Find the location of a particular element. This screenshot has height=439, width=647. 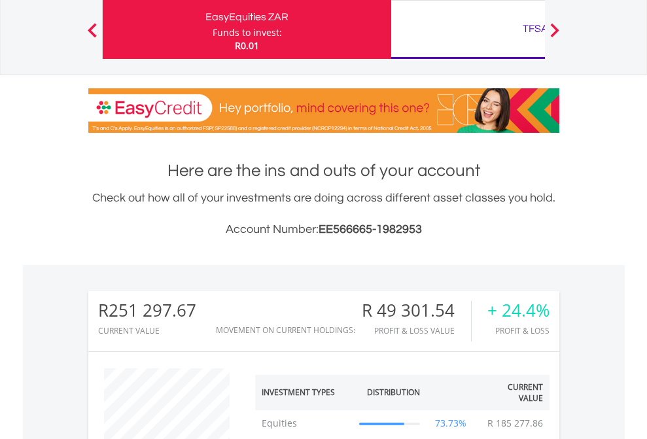

div: R251 297.67 is located at coordinates (147, 310).